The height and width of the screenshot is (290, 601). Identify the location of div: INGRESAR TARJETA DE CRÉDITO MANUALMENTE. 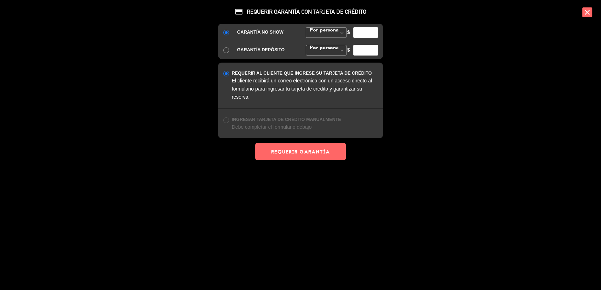
(305, 120).